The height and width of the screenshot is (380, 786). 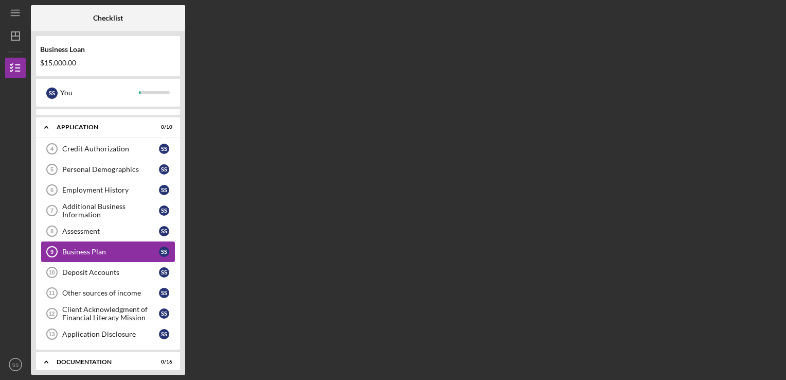 I want to click on button: SS, so click(x=15, y=364).